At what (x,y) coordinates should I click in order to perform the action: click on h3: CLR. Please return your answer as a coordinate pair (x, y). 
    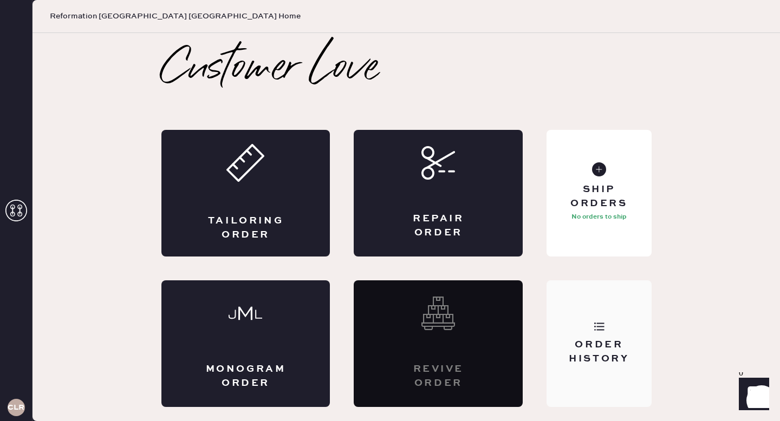
    Looking at the image, I should click on (16, 408).